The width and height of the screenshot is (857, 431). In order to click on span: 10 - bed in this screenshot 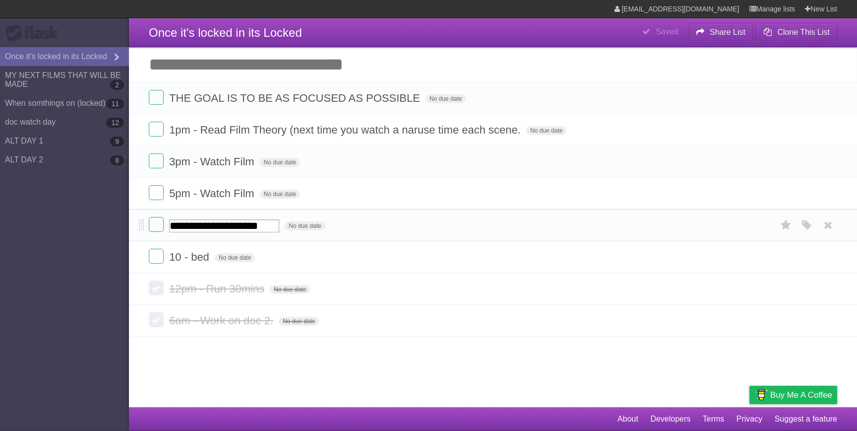, I will do `click(190, 256)`.